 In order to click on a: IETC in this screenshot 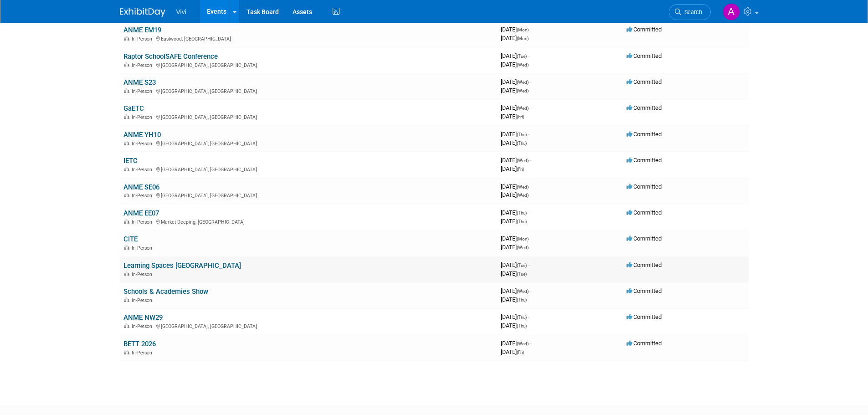, I will do `click(130, 161)`.